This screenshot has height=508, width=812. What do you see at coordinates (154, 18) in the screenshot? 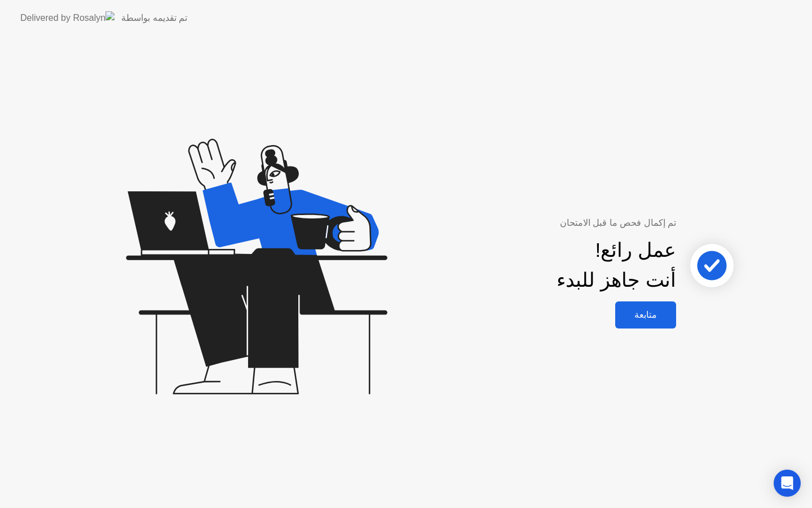
I see `div: تم تقديمه بواسطة` at bounding box center [154, 18].